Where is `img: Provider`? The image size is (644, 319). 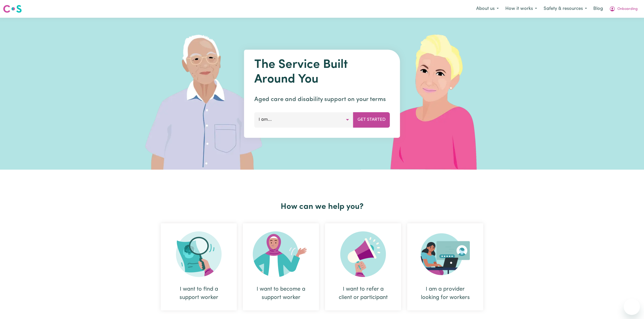
img: Provider is located at coordinates (445, 255).